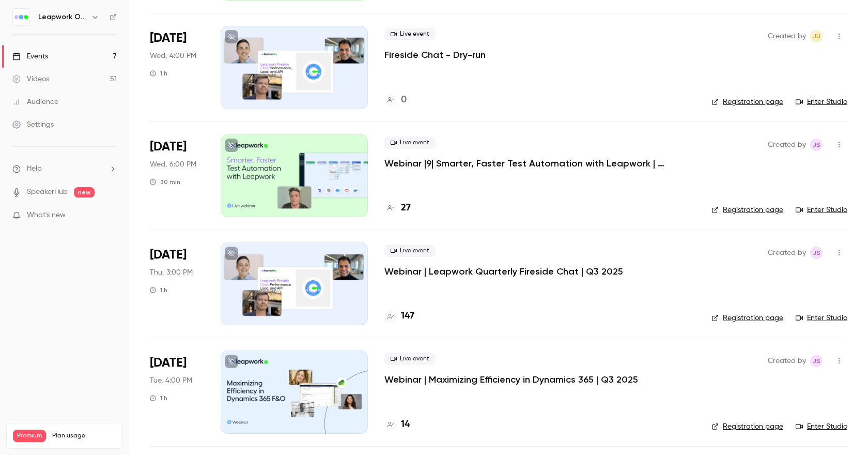 The height and width of the screenshot is (455, 868). Describe the element at coordinates (399, 316) in the screenshot. I see `a: 147` at that location.